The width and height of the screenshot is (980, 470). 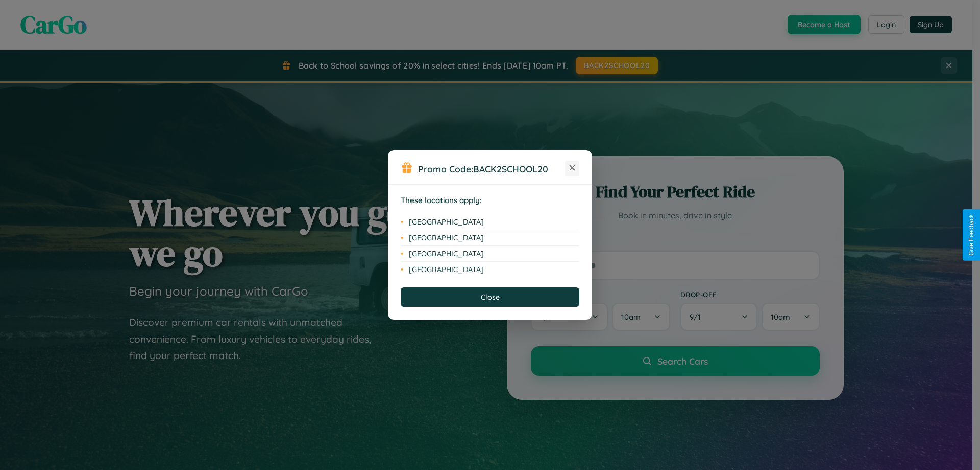 I want to click on div: Give Feedback, so click(x=972, y=235).